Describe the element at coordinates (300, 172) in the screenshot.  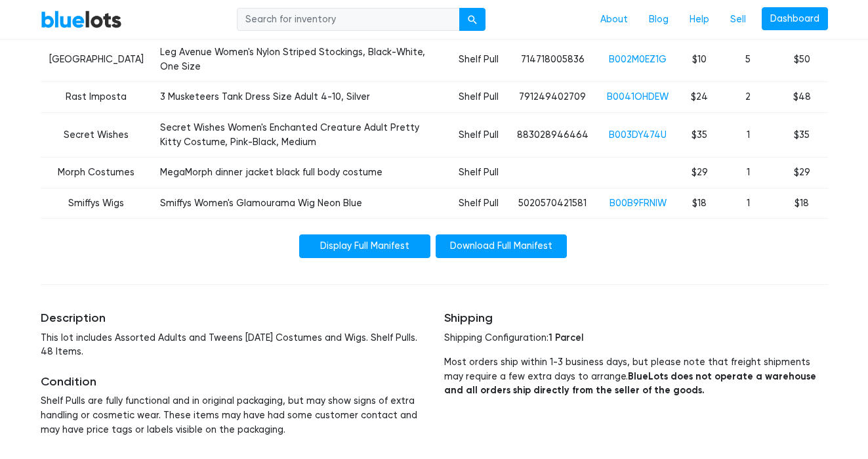
I see `td: MegaMorph dinner jacket black full body costume` at that location.